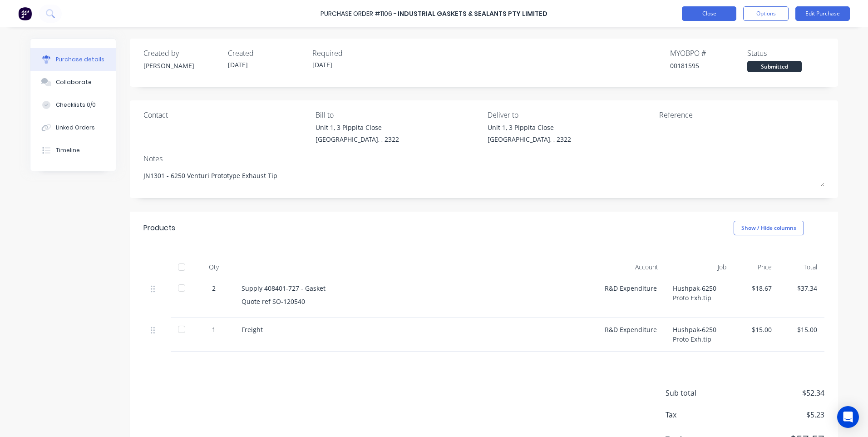 The width and height of the screenshot is (868, 437). Describe the element at coordinates (214, 329) in the screenshot. I see `div: 1` at that location.